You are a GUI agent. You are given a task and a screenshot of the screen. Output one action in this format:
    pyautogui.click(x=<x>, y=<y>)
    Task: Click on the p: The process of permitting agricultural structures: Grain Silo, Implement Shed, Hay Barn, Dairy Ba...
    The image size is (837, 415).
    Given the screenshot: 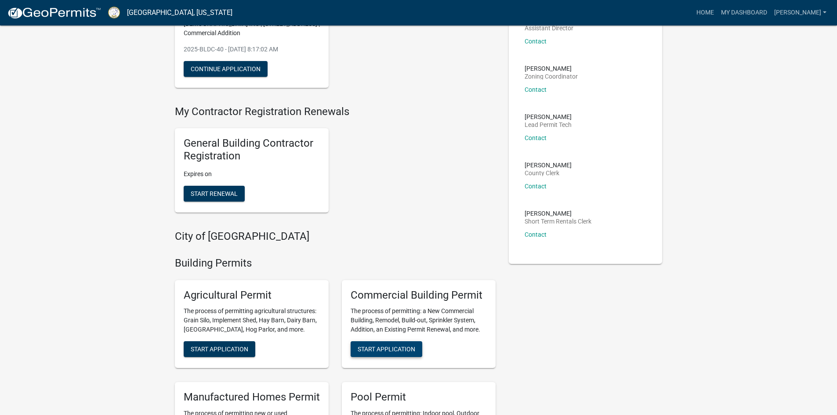 What is the action you would take?
    pyautogui.click(x=252, y=320)
    